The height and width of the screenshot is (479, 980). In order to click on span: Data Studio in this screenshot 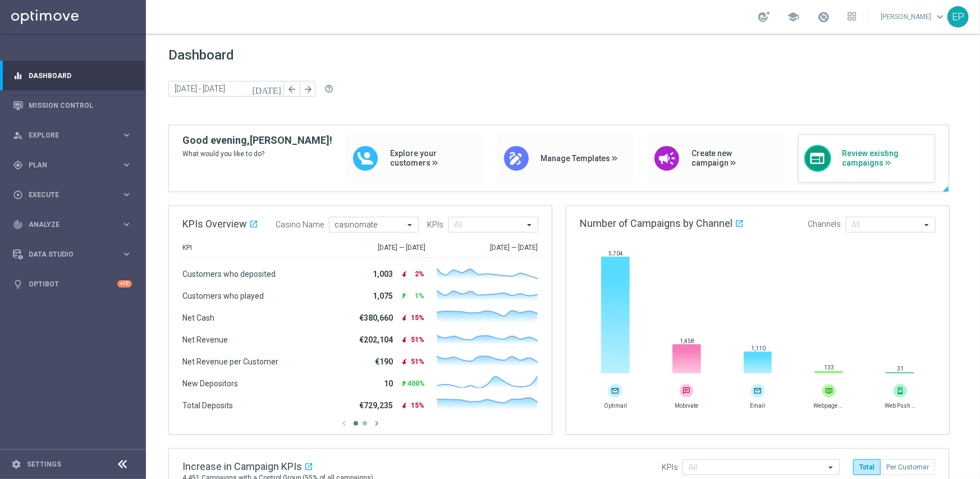, I will do `click(75, 254)`.